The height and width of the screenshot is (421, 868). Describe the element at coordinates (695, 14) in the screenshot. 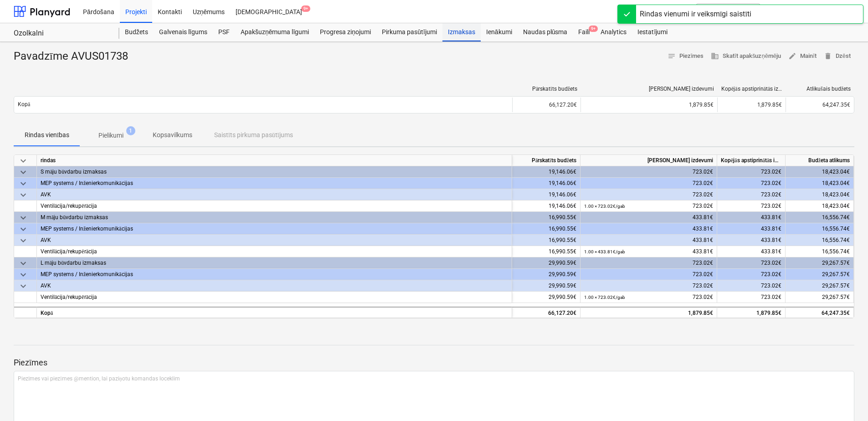

I see `div: Rindas vienumi ir veiksmīgi saistīti` at that location.